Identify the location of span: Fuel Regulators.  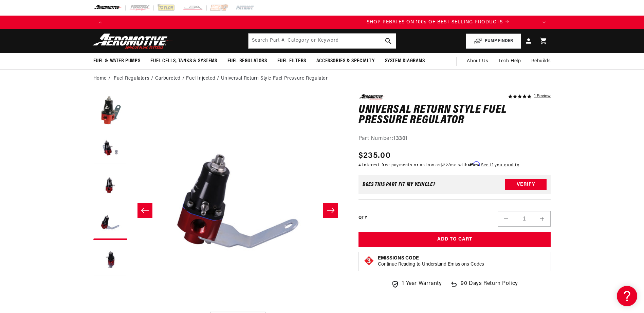
(247, 61).